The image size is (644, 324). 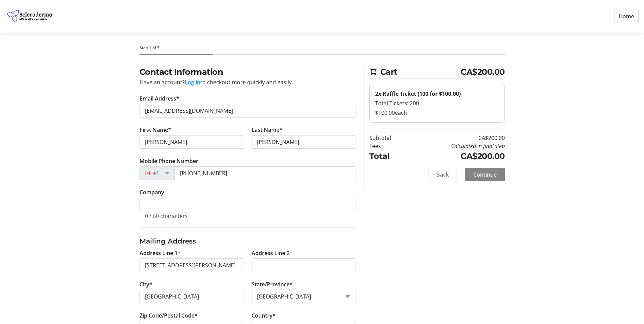 I want to click on img: Scleroderma Society of Ontario's Logo, so click(x=30, y=17).